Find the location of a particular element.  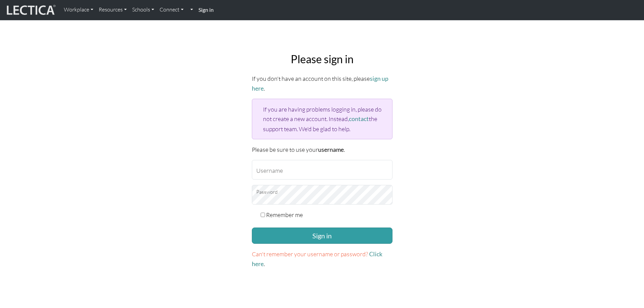

h2: Please sign in is located at coordinates (322, 59).